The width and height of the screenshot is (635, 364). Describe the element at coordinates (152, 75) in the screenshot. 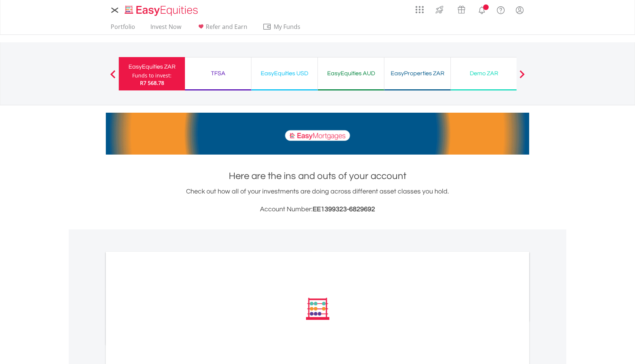

I see `div: Funds to invest:` at that location.